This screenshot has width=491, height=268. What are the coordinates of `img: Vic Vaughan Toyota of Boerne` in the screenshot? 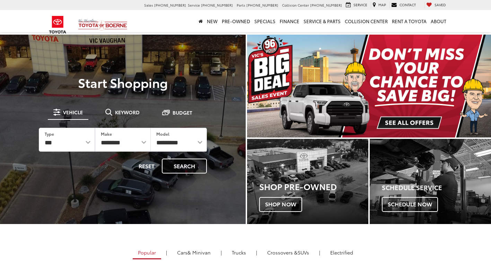 It's located at (103, 25).